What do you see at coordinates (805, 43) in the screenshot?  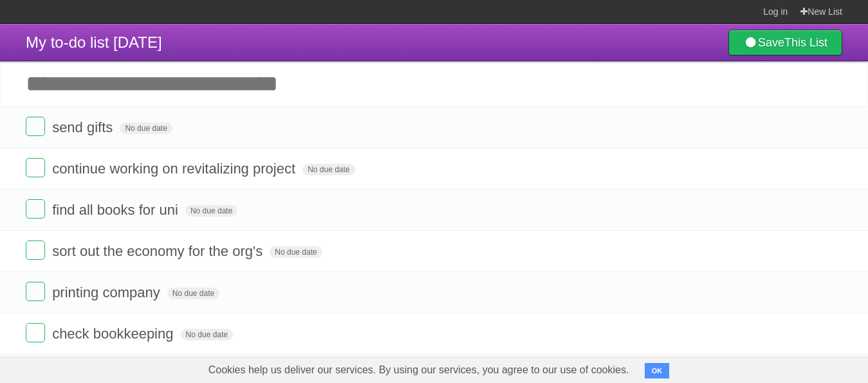 I see `b: This List` at bounding box center [805, 43].